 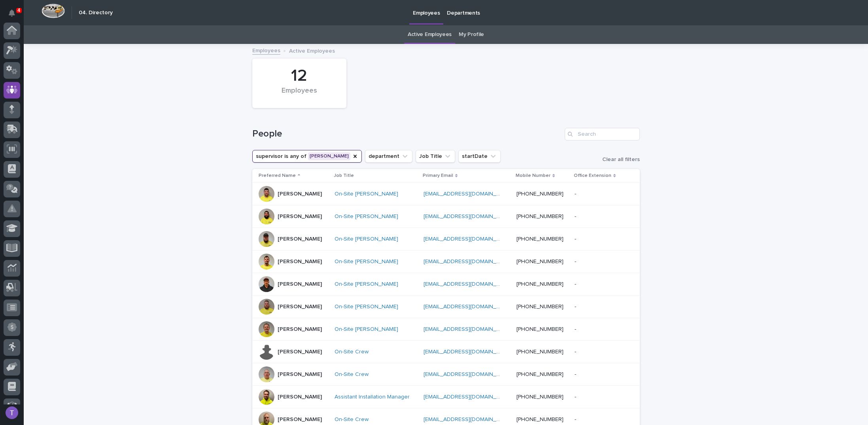 What do you see at coordinates (435, 156) in the screenshot?
I see `button: Job Title` at bounding box center [435, 156].